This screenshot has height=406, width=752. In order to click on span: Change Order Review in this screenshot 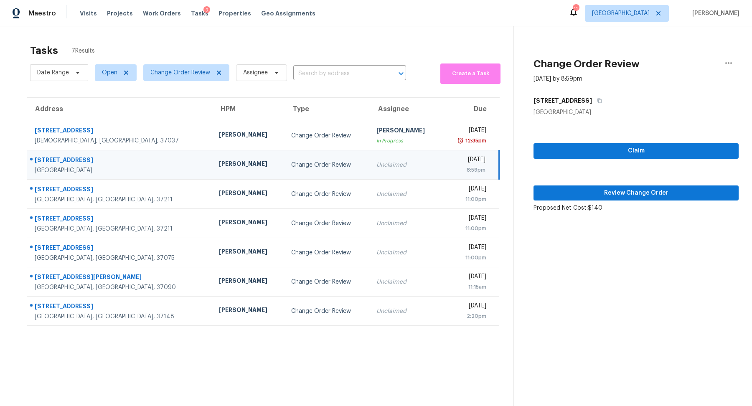, I will do `click(180, 73)`.